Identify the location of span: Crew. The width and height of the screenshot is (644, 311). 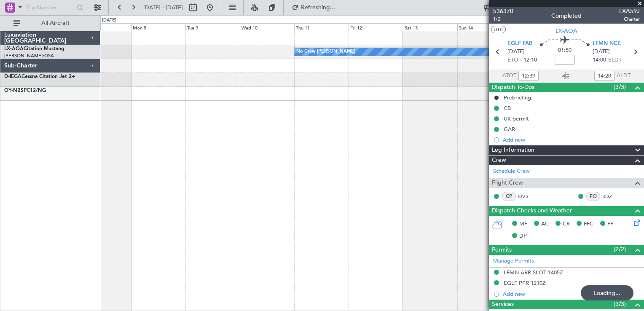
(499, 160).